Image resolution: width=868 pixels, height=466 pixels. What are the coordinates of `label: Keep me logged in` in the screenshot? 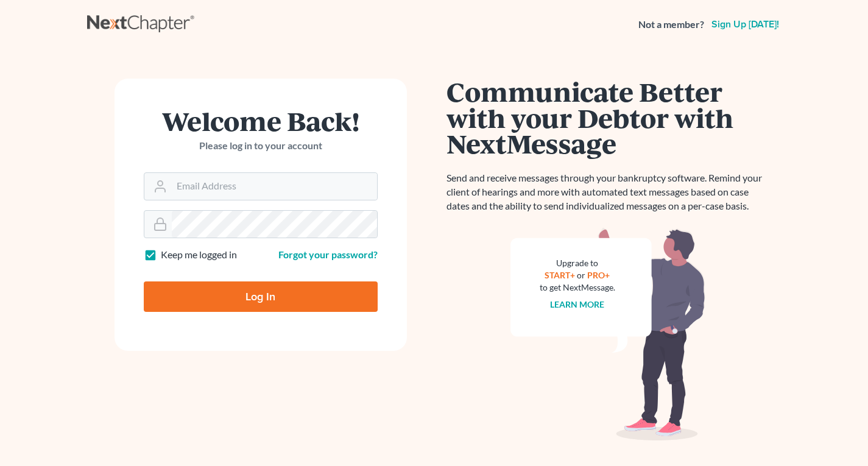 It's located at (199, 255).